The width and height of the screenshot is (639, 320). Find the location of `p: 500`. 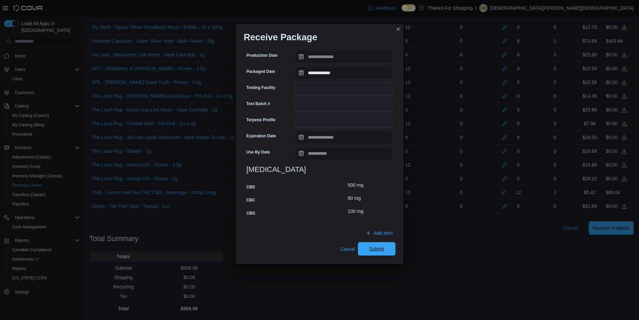

p: 500 is located at coordinates (351, 185).